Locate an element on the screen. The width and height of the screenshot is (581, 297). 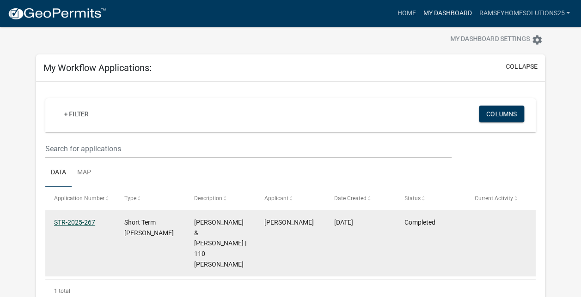
input: Search for applications is located at coordinates (248, 149).